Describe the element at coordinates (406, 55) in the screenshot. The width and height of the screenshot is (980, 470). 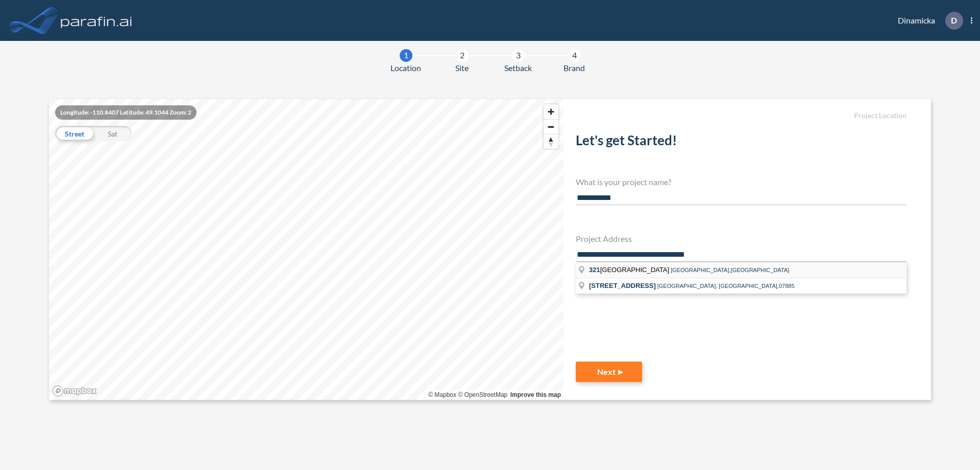
I see `div: 1` at that location.